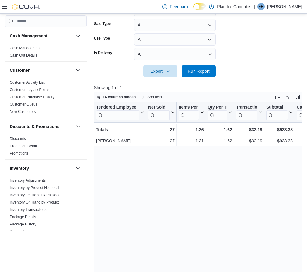 The image size is (307, 272). What do you see at coordinates (193, 10) in the screenshot?
I see `span: Dark Mode` at bounding box center [193, 10].